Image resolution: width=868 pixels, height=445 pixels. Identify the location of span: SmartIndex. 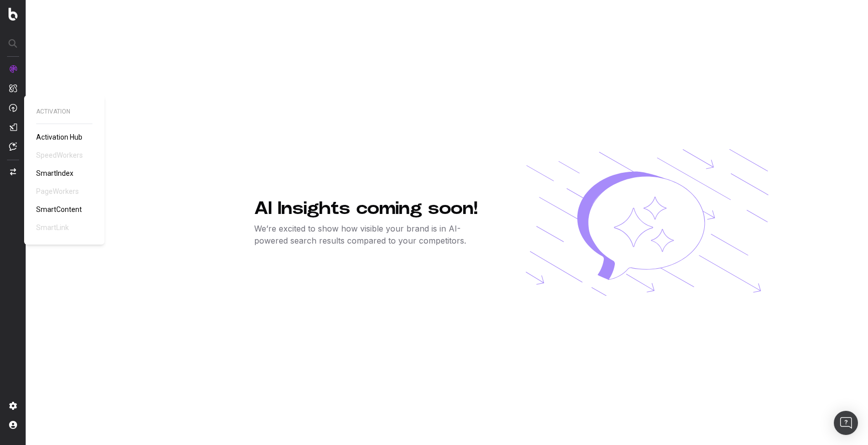
(55, 173).